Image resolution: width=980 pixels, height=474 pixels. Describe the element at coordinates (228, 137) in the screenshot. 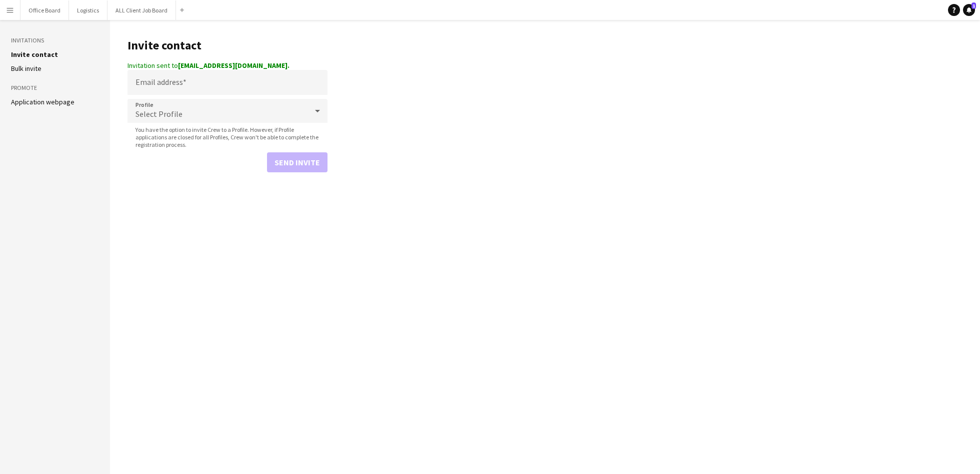

I see `span: You have the option to invite Crew to a Profile. However, if Profile applications are closed for ...` at that location.